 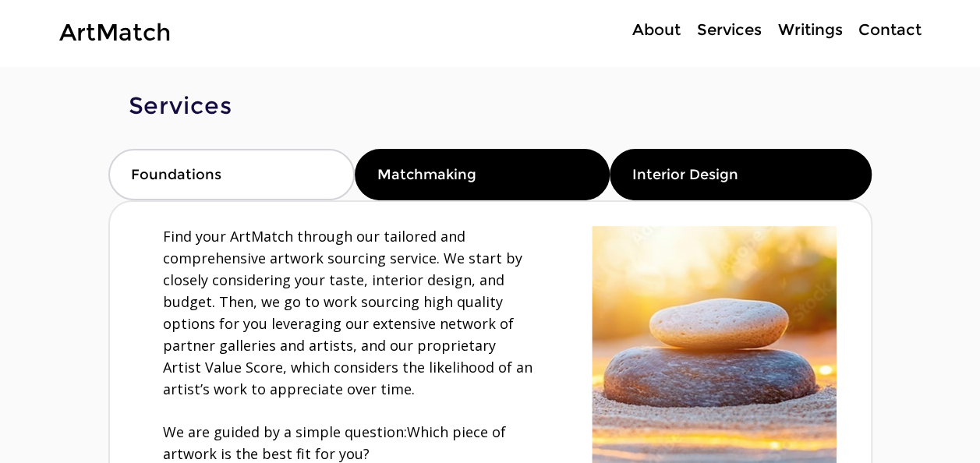 I want to click on span: Interior Design, so click(x=685, y=174).